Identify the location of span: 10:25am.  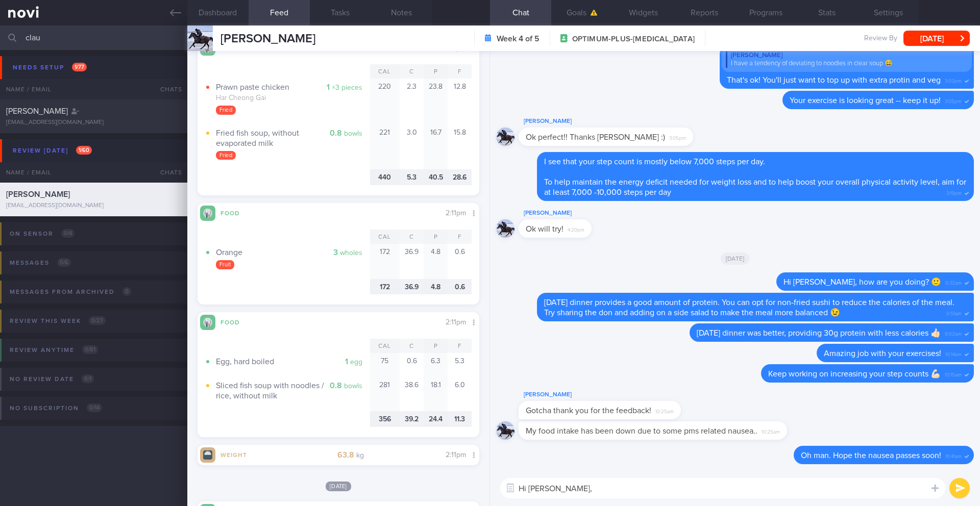
(770, 431).